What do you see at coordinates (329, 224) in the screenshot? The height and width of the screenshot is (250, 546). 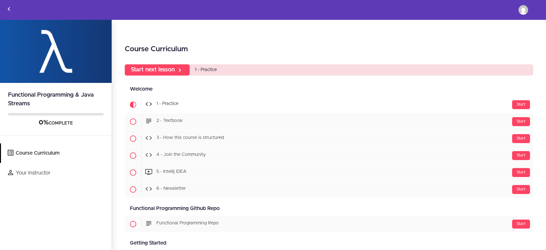 I see `a: Start Functional Programming Repo` at bounding box center [329, 224].